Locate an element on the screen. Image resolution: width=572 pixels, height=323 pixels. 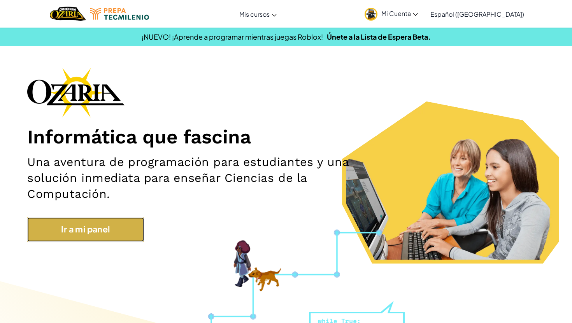
a: Ozaria by CodeCombat logo is located at coordinates (68, 14).